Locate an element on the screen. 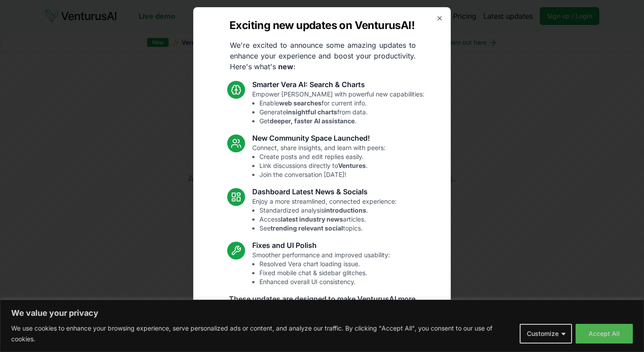 Image resolution: width=644 pixels, height=352 pixels. li: Resolved Vera chart loading issue. is located at coordinates (325, 264).